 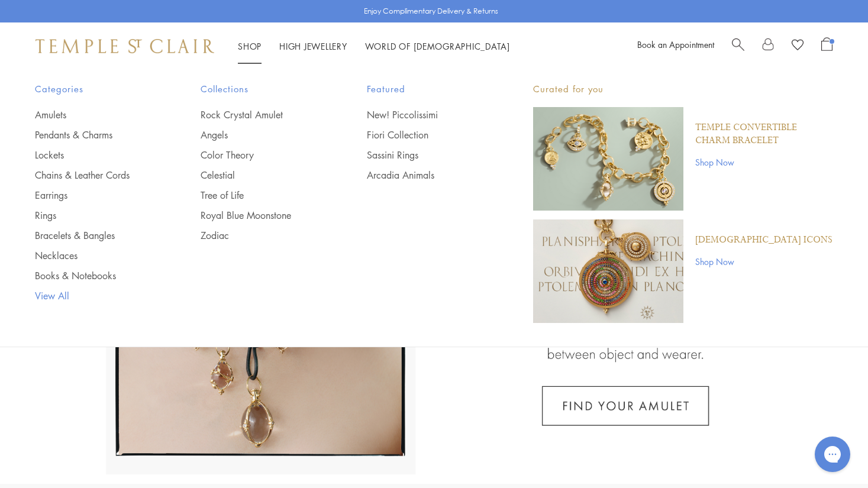 I want to click on a: Search, so click(x=738, y=46).